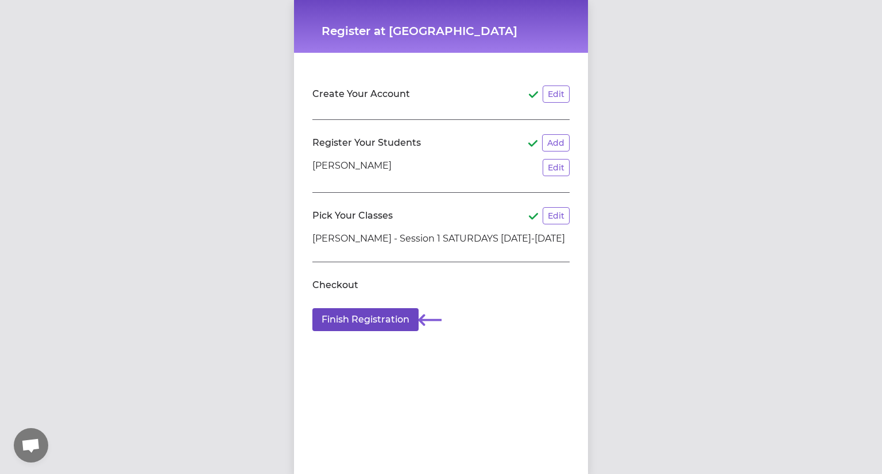 The height and width of the screenshot is (474, 882). Describe the element at coordinates (353, 216) in the screenshot. I see `h2: Pick Your Classes` at that location.